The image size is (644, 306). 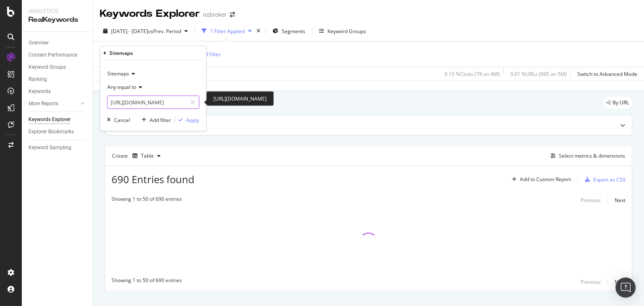 What do you see at coordinates (57, 11) in the screenshot?
I see `div: Analytics` at bounding box center [57, 11].